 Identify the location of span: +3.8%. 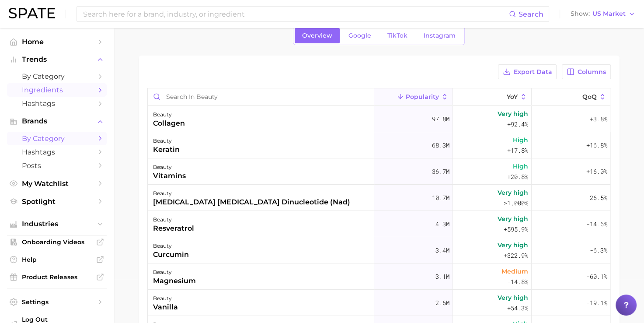
(599, 119).